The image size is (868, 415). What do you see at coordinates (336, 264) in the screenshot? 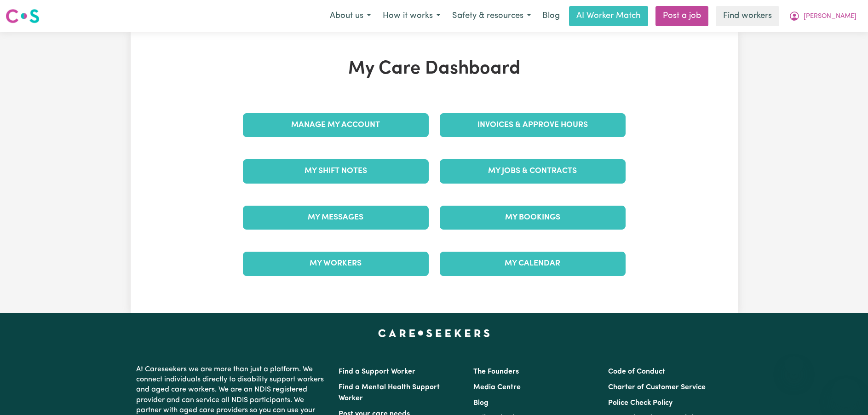
I see `a: My Workers` at bounding box center [336, 264].